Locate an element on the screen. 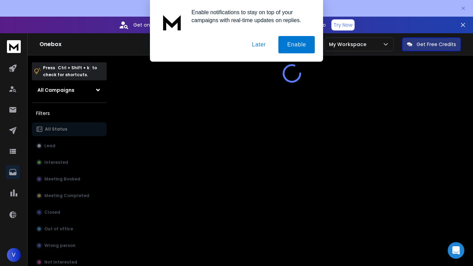 The height and width of the screenshot is (266, 473). div: Open Intercom Messenger is located at coordinates (456, 250).